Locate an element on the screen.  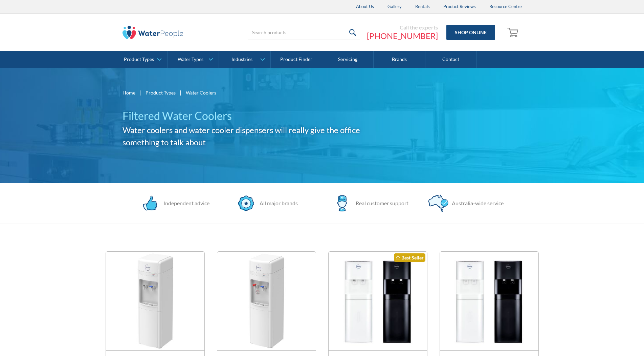
img: Waterlux Mains Water Cooler Chilled & Ambient Floor Standing - D5C is located at coordinates (155, 301).